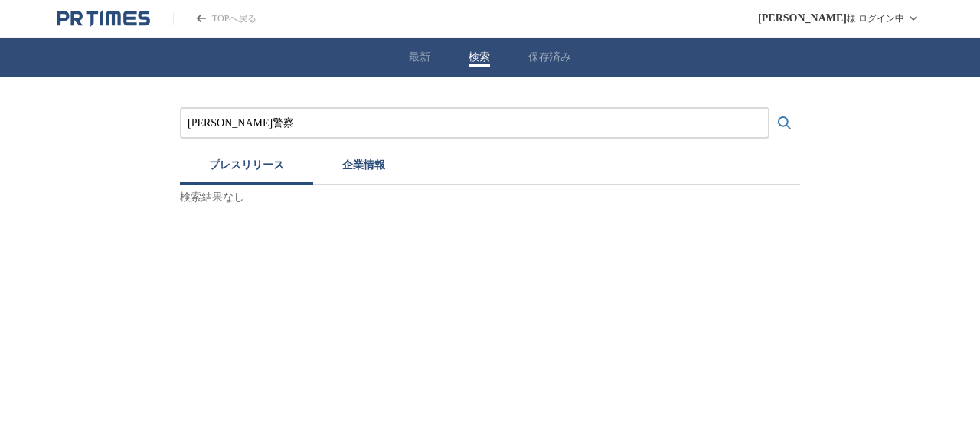  What do you see at coordinates (480, 58) in the screenshot?
I see `button: 検索` at bounding box center [480, 58].